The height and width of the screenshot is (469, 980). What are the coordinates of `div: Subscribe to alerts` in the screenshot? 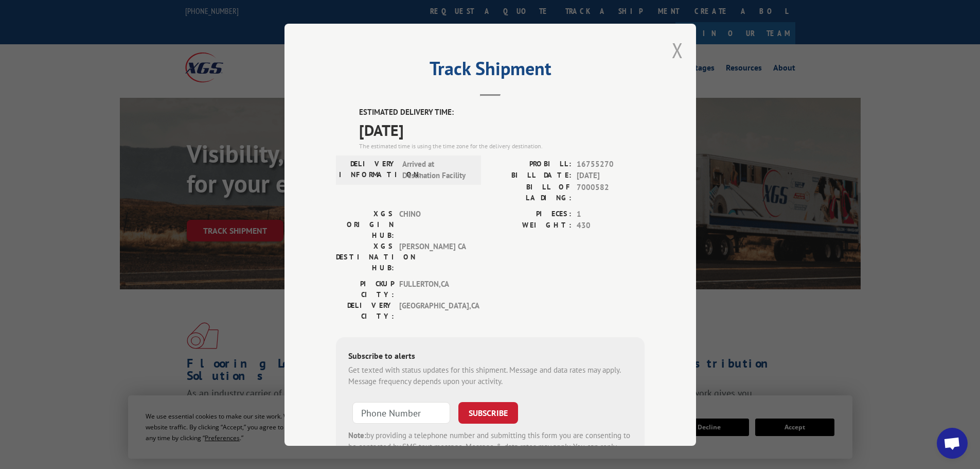 It's located at (490, 356).